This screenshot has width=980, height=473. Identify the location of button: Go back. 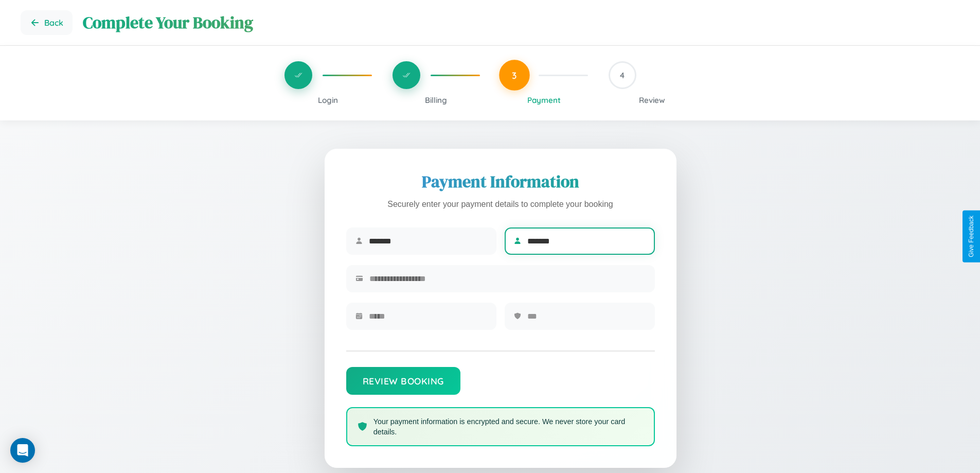
(46, 22).